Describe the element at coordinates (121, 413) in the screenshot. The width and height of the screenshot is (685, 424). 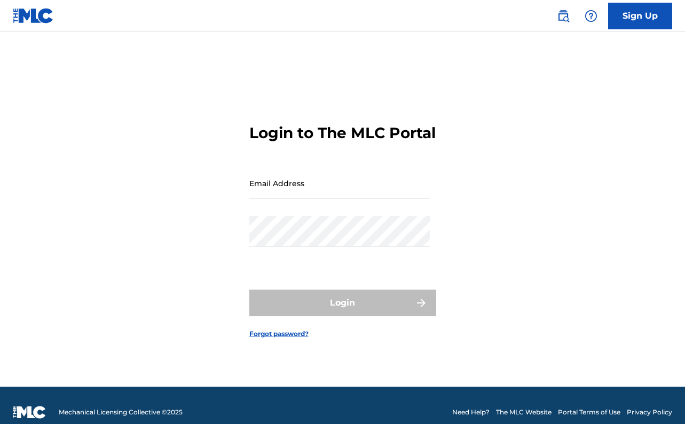
I see `span: Mechanical Licensing Collective © 2025` at that location.